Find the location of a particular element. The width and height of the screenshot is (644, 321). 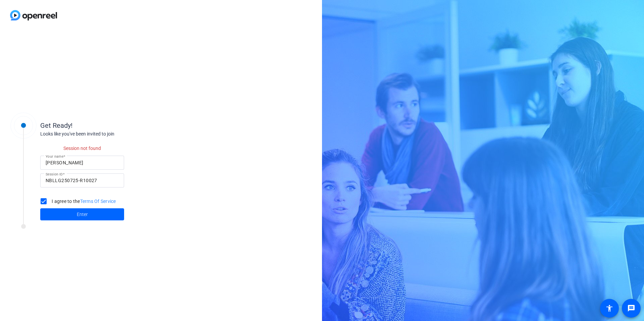

div: Looks like you've been invited to join is located at coordinates (107, 134).